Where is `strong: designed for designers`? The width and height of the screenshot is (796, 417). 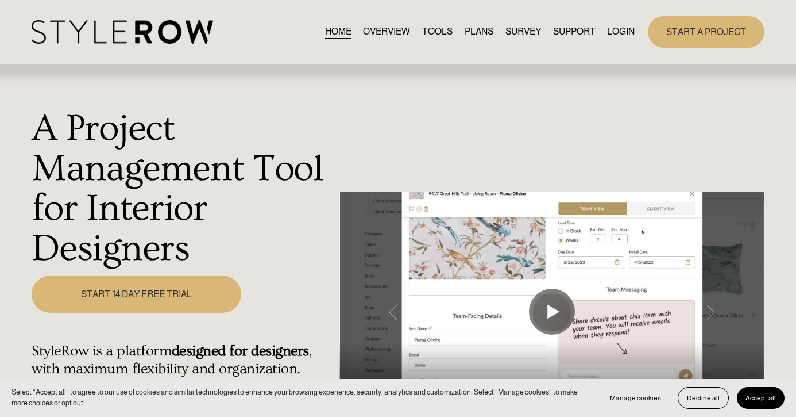 strong: designed for designers is located at coordinates (240, 350).